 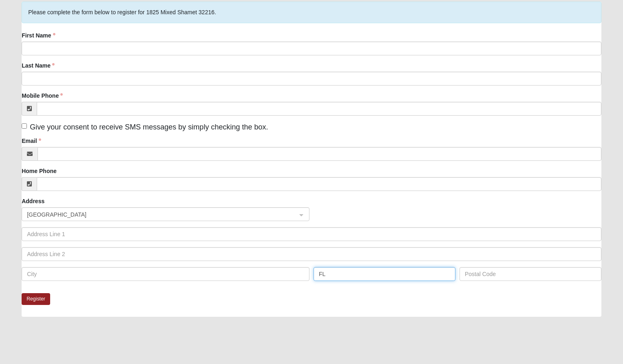 What do you see at coordinates (530, 274) in the screenshot?
I see `input: Postal Code` at bounding box center [530, 274].